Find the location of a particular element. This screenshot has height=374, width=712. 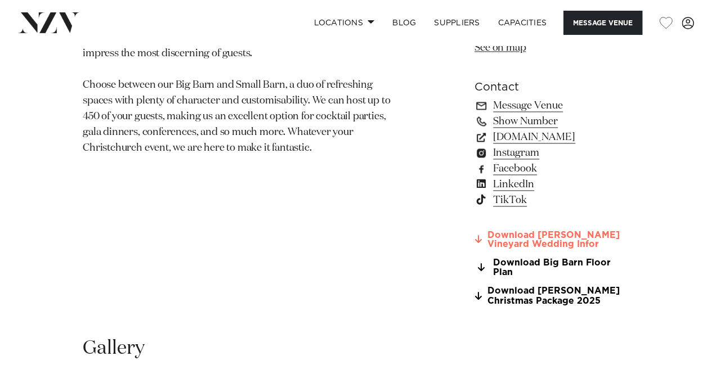

a: Instagram is located at coordinates (552, 153).